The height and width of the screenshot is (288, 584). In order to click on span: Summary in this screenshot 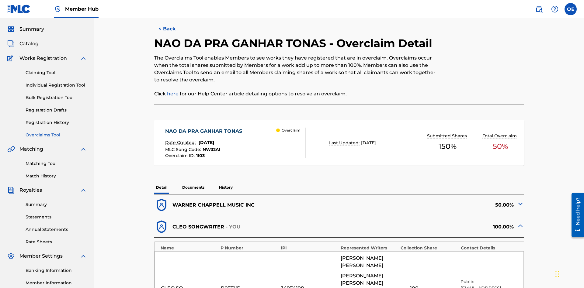, I will do `click(32, 29)`.